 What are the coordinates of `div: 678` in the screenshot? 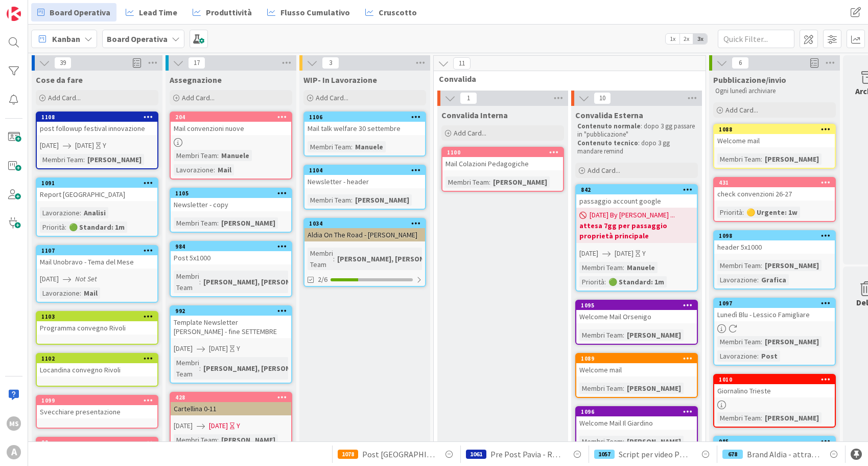 It's located at (733, 455).